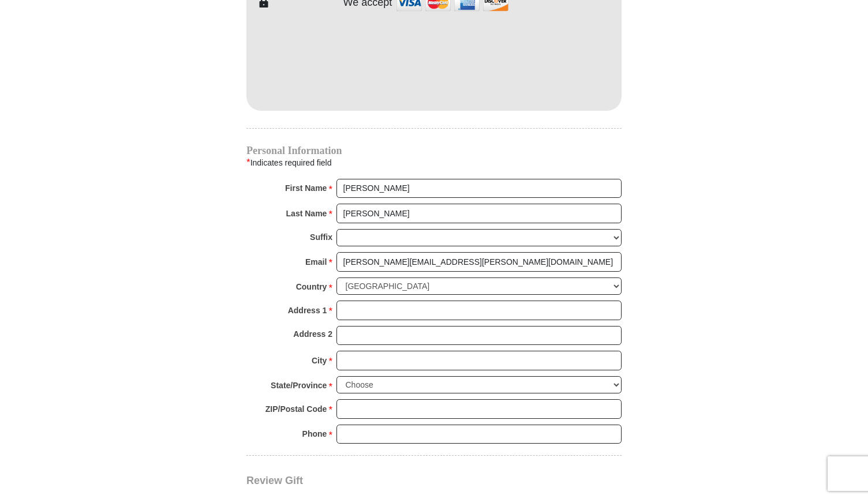 The image size is (868, 499). What do you see at coordinates (308, 311) in the screenshot?
I see `strong: Address 1` at bounding box center [308, 311].